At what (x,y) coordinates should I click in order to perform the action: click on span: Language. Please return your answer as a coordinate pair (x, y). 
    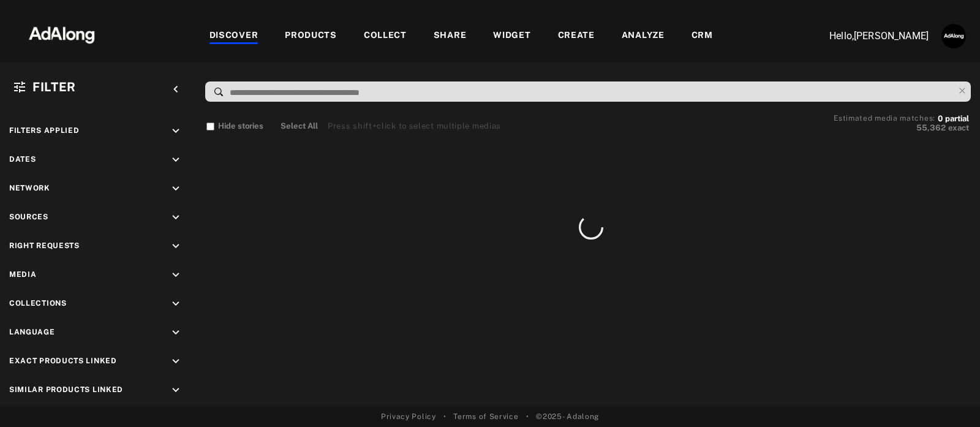
    Looking at the image, I should click on (32, 332).